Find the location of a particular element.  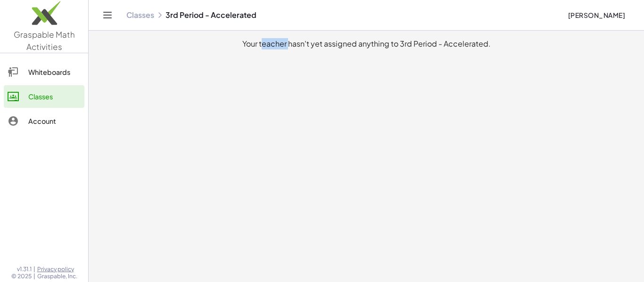

a: Privacy policy is located at coordinates (57, 269).